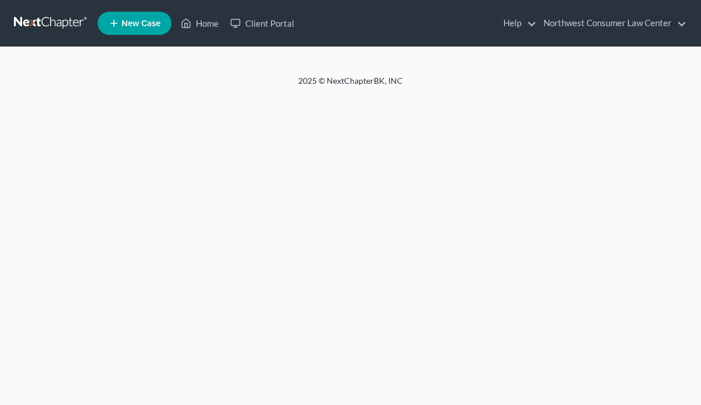 The width and height of the screenshot is (701, 405). What do you see at coordinates (199, 23) in the screenshot?
I see `a: Home` at bounding box center [199, 23].